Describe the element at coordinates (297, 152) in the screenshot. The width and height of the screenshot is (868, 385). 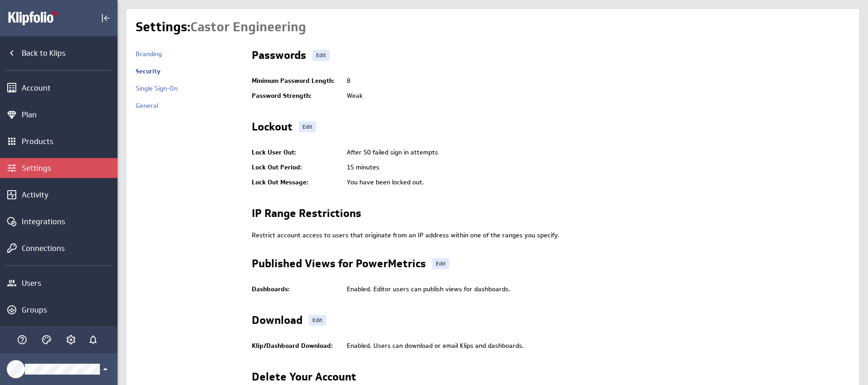
I see `td: Lock User Out:` at that location.